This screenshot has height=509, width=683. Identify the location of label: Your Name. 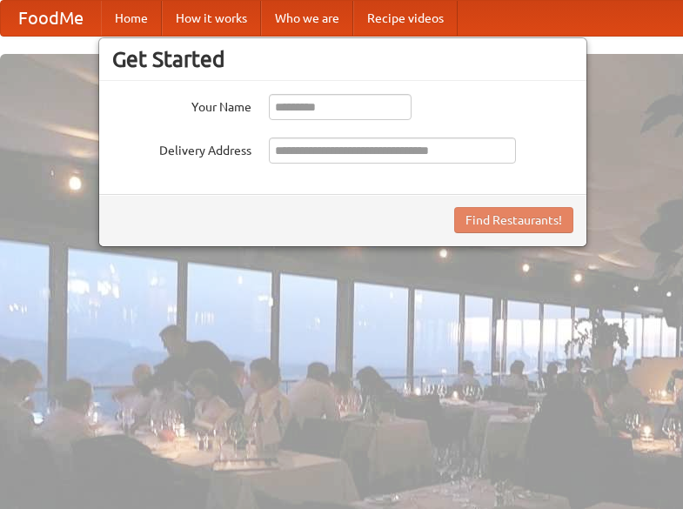
(182, 104).